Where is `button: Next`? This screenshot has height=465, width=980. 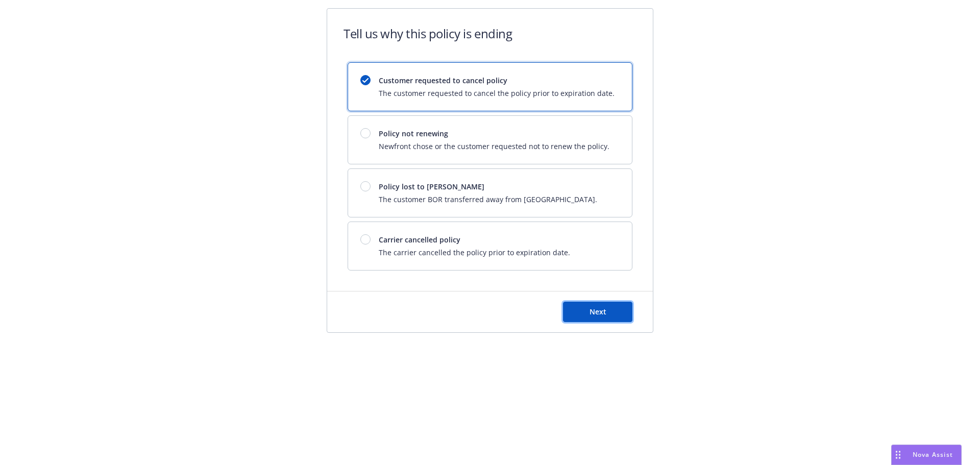 button: Next is located at coordinates (598, 312).